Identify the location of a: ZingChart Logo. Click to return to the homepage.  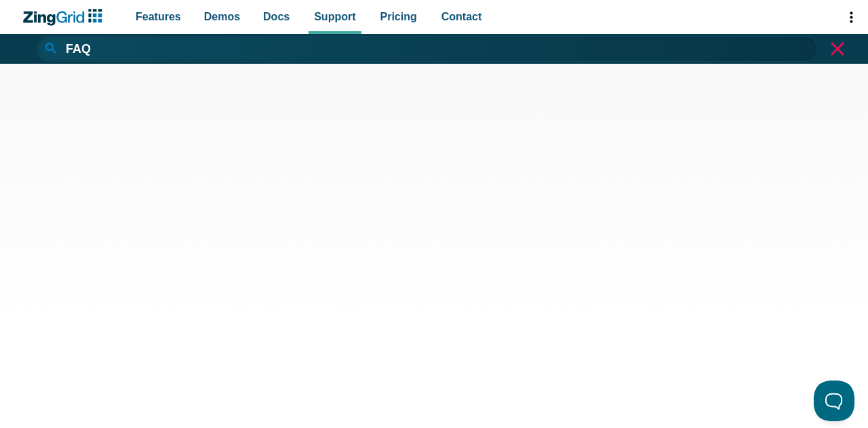
(65, 17).